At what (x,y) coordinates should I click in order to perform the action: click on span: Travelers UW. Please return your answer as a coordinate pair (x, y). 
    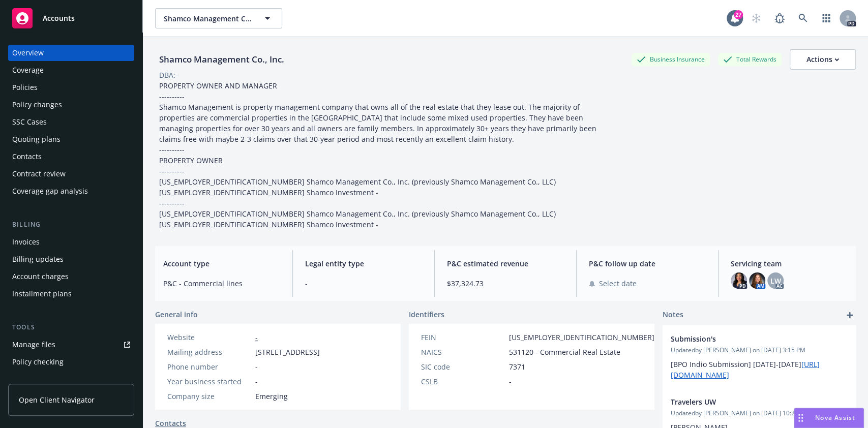
    Looking at the image, I should click on (746, 401).